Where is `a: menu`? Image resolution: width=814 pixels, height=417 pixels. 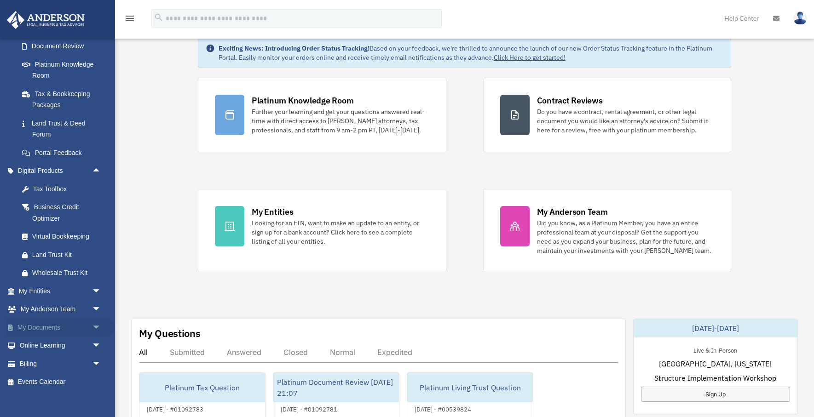 a: menu is located at coordinates (130, 20).